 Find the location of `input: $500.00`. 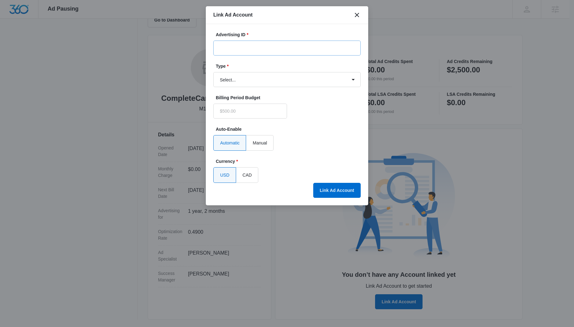

input: $500.00 is located at coordinates (250, 111).